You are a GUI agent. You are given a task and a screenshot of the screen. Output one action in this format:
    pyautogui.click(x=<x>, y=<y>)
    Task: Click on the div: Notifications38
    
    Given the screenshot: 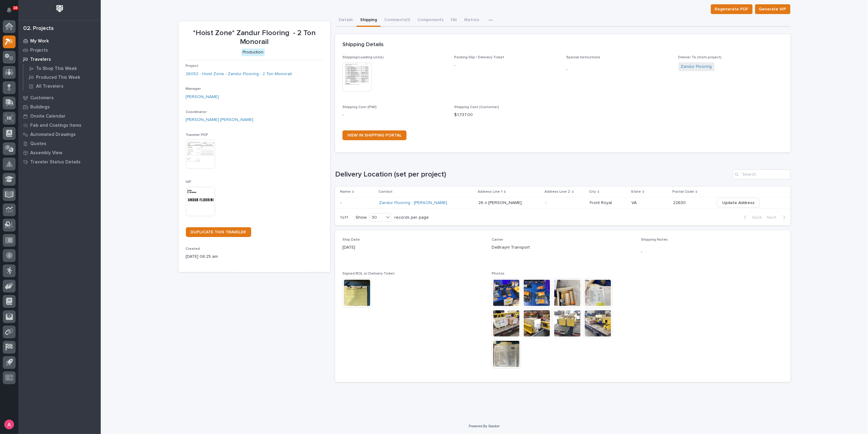 What is the action you would take?
    pyautogui.click(x=12, y=12)
    